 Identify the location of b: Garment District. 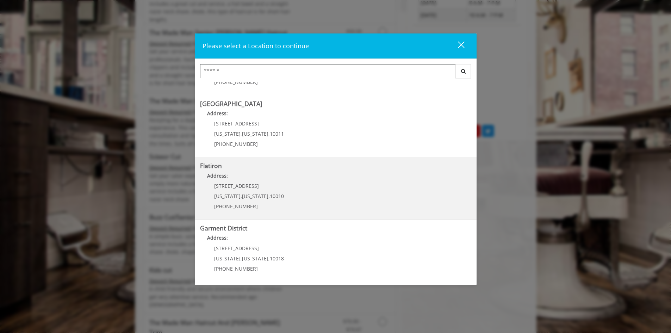
(224, 228).